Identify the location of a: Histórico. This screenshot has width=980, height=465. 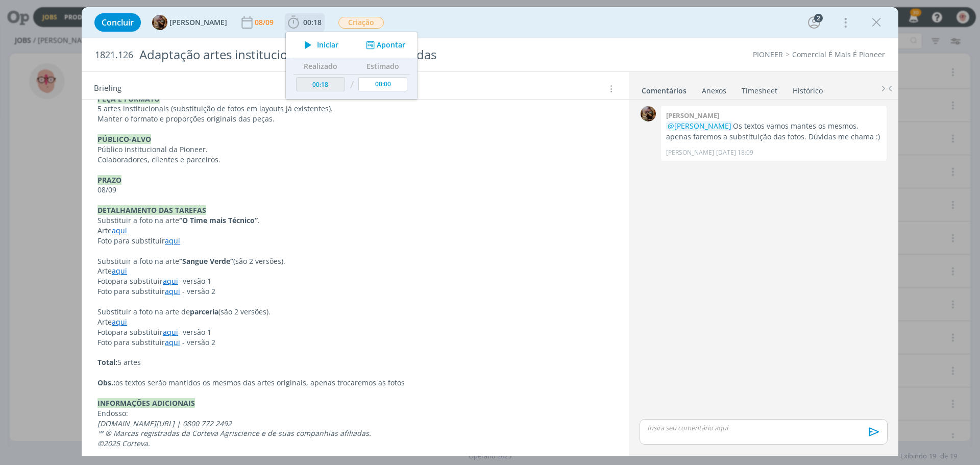
(807, 88).